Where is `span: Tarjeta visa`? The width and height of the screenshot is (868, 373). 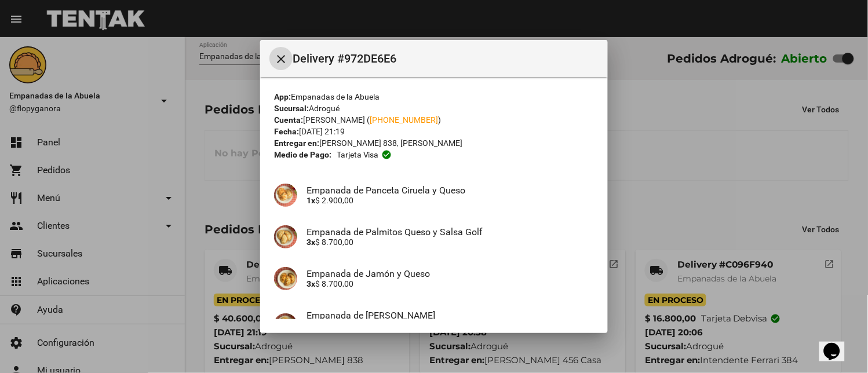
span: Tarjeta visa is located at coordinates (357, 155).